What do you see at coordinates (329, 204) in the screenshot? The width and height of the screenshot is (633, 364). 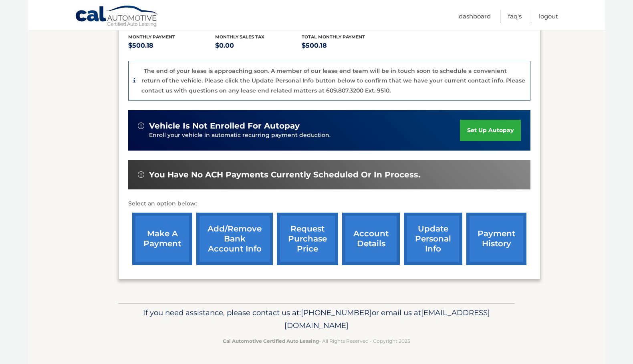 I see `p: Select an option below:` at bounding box center [329, 204].